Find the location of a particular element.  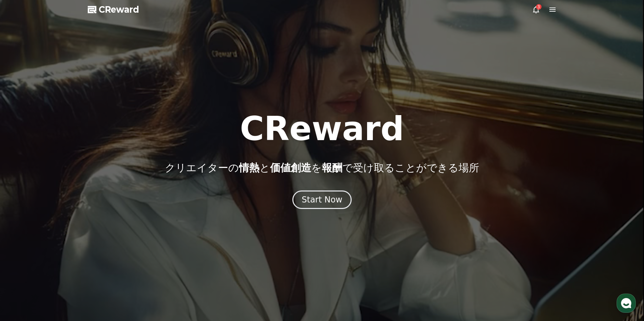

a: Start Now is located at coordinates (322, 200).